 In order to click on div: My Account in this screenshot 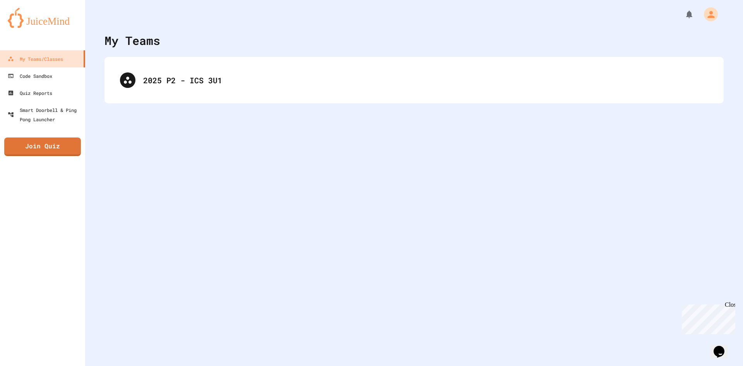, I will do `click(708, 14)`.